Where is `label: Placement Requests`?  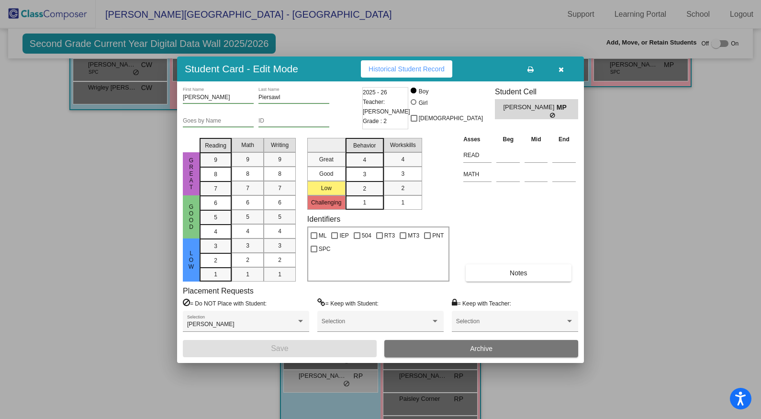
label: Placement Requests is located at coordinates (218, 290).